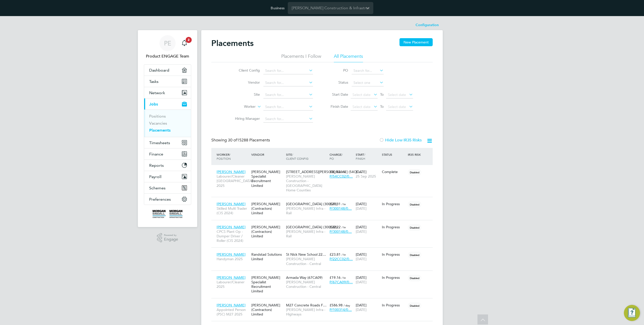 The image size is (644, 325). Describe the element at coordinates (172, 239) in the screenshot. I see `span: Engage` at that location.